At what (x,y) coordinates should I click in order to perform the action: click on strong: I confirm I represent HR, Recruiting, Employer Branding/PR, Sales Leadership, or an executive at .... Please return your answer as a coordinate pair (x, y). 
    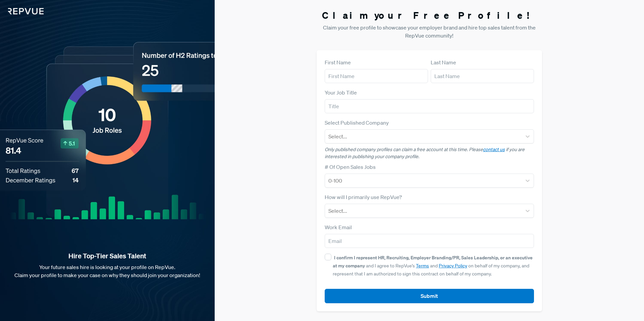
    Looking at the image, I should click on (433, 261).